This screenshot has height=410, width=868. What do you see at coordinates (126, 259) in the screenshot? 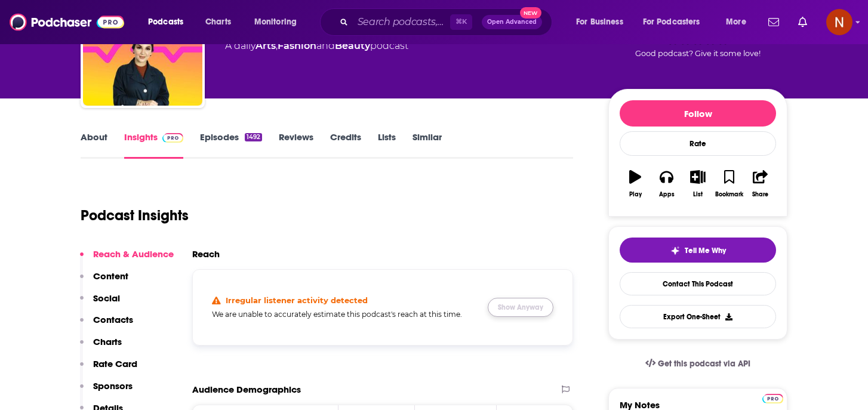
I see `button: Reach & Audience` at bounding box center [126, 259].